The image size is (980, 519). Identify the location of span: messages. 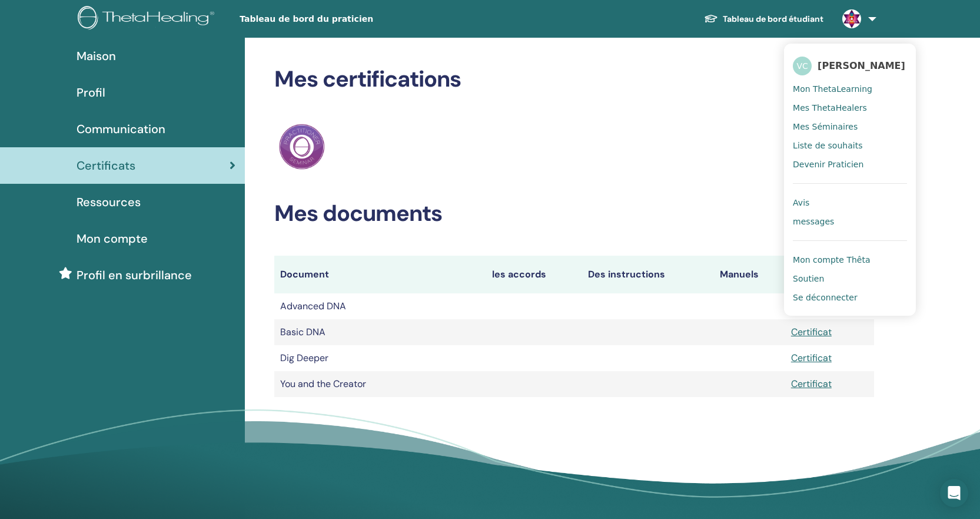
(813, 222).